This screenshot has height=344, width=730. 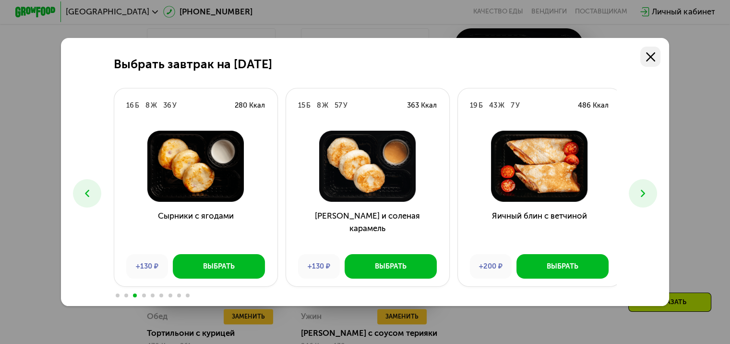 What do you see at coordinates (593, 105) in the screenshot?
I see `div: 486 Ккал` at bounding box center [593, 105].